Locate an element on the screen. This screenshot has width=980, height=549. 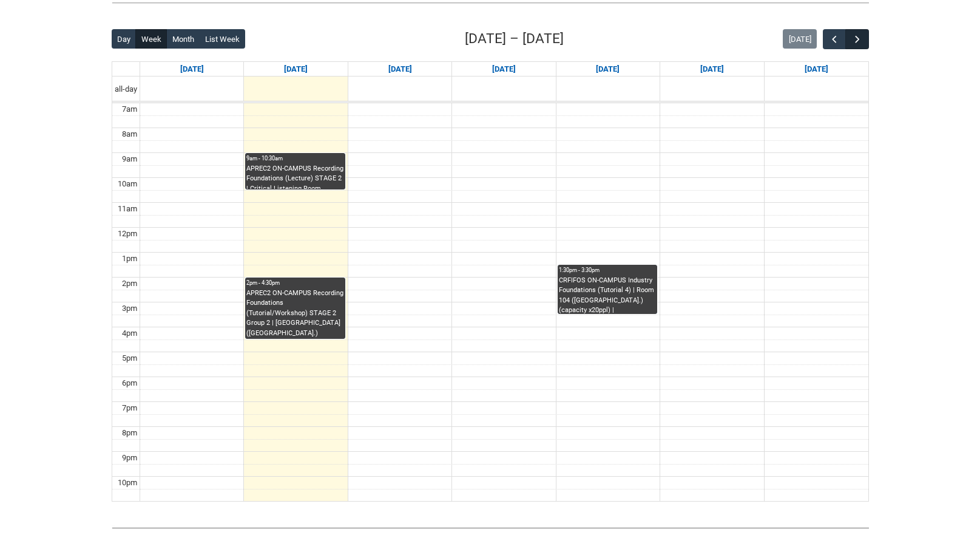
div: 8pm is located at coordinates (129, 433).